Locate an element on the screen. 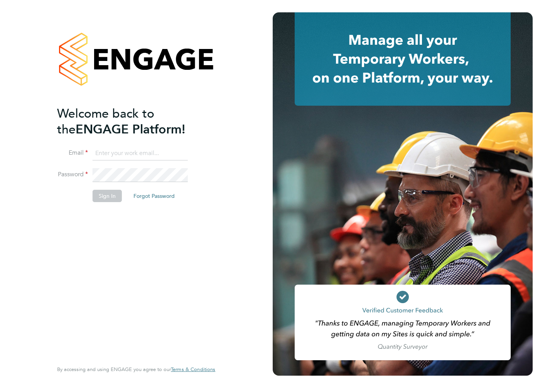  h2: ENGAGE Platform! is located at coordinates (132, 122).